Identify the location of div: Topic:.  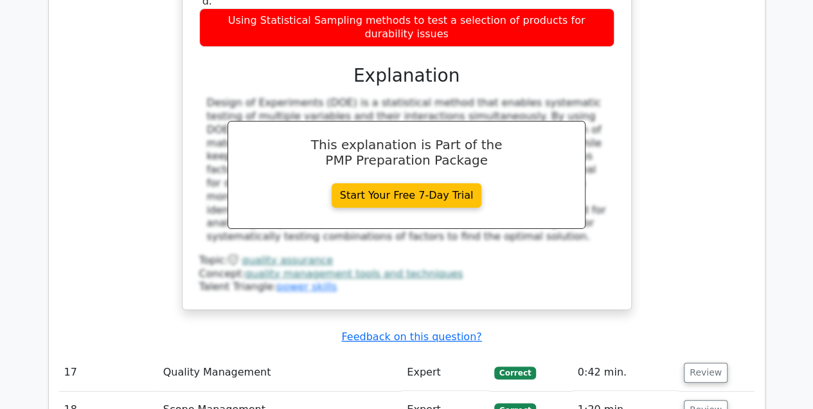
(407, 260).